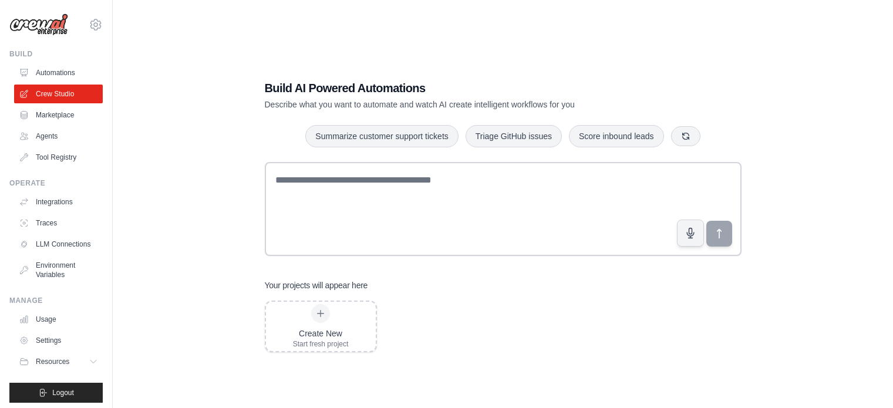  I want to click on div: Create New, so click(321, 333).